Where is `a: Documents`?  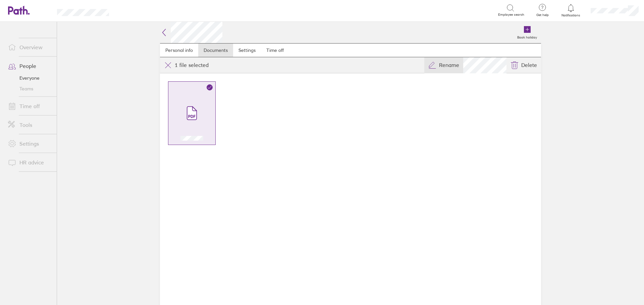
a: Documents is located at coordinates (216, 51).